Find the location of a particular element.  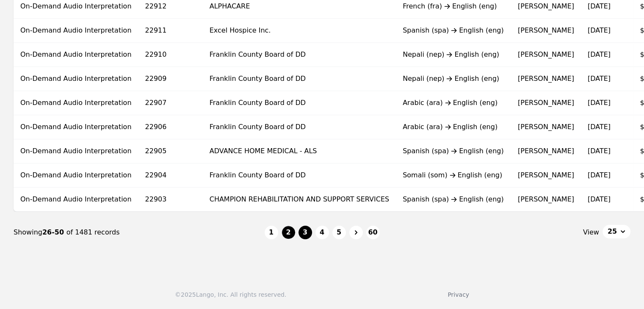

td: 22910 is located at coordinates (171, 54).